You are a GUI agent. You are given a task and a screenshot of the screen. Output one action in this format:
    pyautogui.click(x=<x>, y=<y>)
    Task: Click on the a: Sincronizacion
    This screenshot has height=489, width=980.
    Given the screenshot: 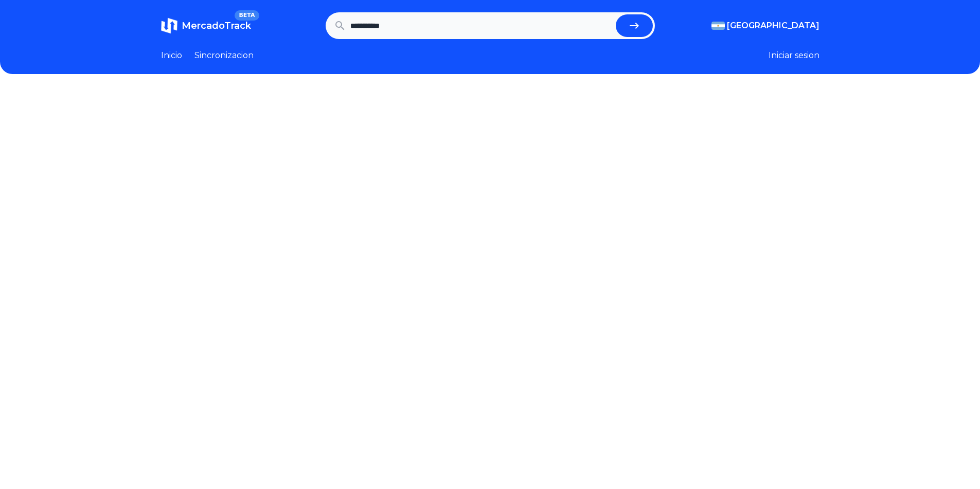 What is the action you would take?
    pyautogui.click(x=224, y=55)
    